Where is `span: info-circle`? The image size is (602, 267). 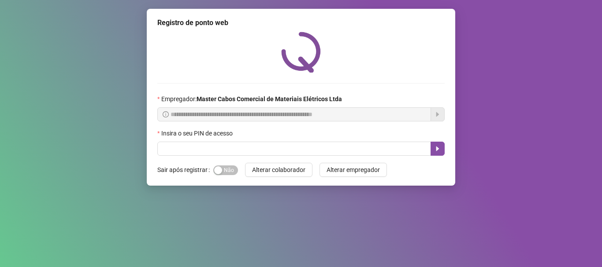
span: info-circle is located at coordinates (166, 115).